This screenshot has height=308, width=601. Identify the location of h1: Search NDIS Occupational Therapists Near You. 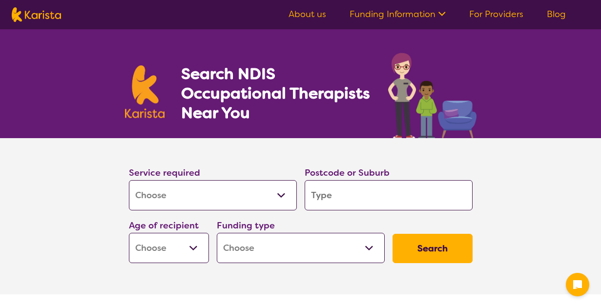
(276, 93).